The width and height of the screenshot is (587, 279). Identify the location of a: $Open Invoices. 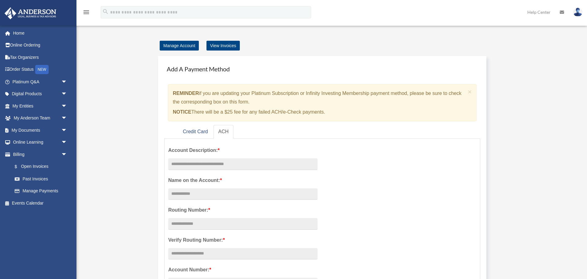
(43, 166).